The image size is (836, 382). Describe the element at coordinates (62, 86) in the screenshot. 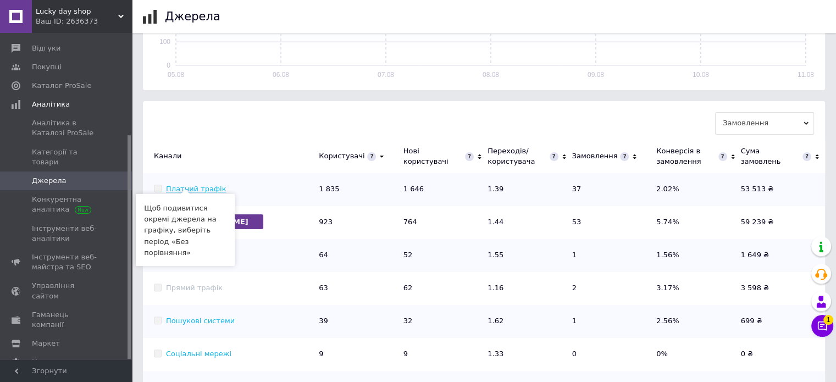

I see `span: Каталог ProSale` at that location.